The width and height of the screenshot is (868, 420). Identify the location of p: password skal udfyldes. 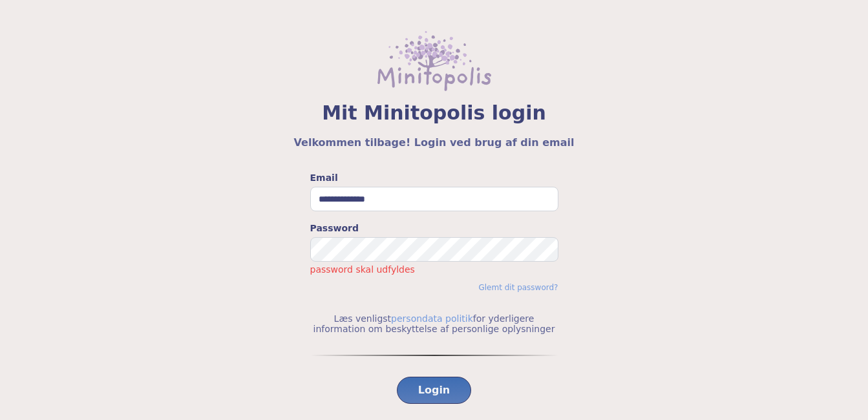
(434, 270).